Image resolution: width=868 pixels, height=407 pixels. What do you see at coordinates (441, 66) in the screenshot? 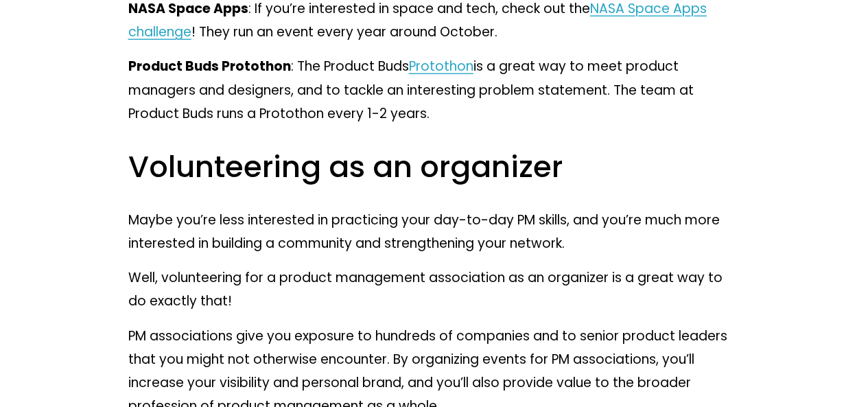
I see `a: Protothon` at bounding box center [441, 66].